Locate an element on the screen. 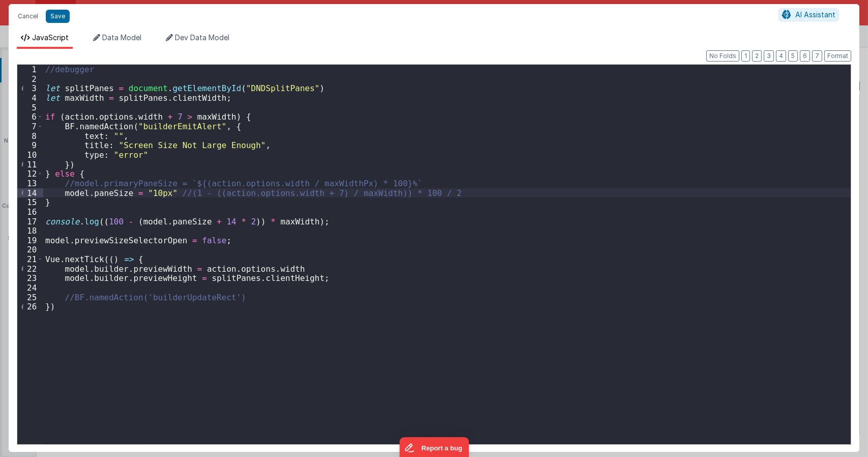  span: AI Assistant is located at coordinates (816, 14).